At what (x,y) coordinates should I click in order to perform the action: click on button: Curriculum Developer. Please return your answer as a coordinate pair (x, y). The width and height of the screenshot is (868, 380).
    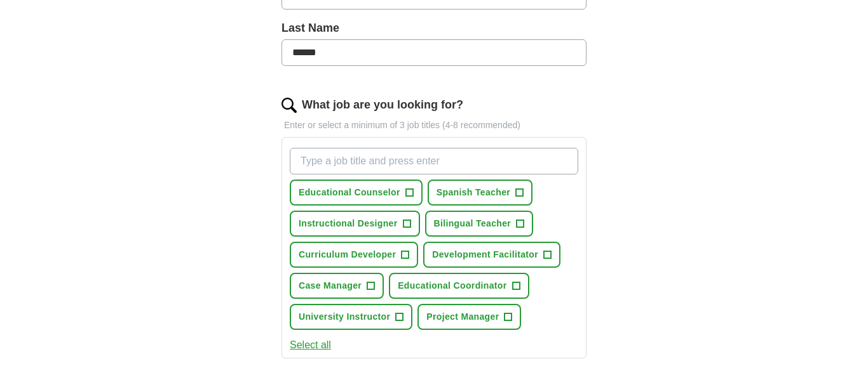
    Looking at the image, I should click on (354, 254).